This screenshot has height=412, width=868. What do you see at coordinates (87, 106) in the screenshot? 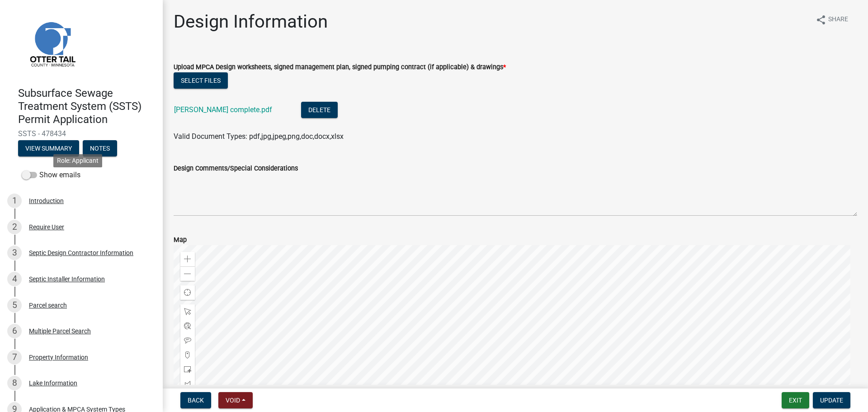
I see `h4: Subsurface Sewage Treatment System (SSTS) Permit Application` at bounding box center [87, 106].